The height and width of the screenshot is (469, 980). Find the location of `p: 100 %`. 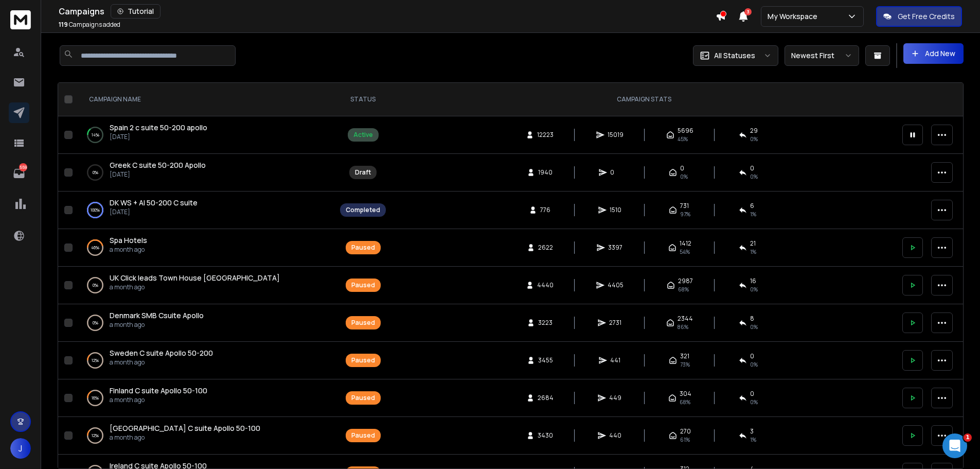

p: 100 % is located at coordinates (95, 210).